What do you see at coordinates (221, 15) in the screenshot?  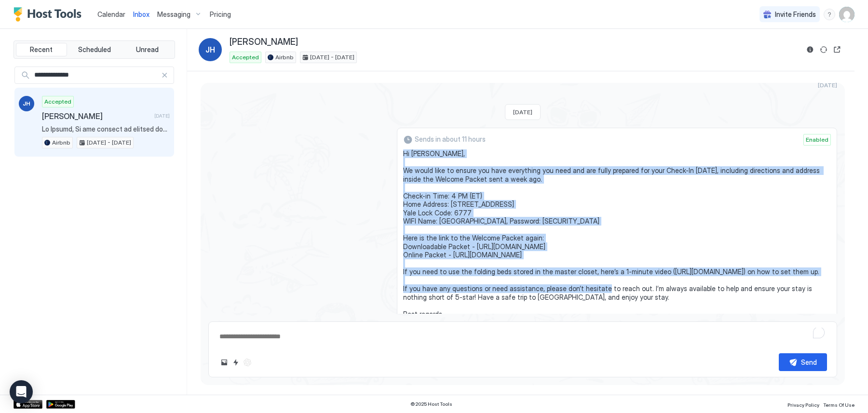 I see `span: Pricing` at bounding box center [221, 15].